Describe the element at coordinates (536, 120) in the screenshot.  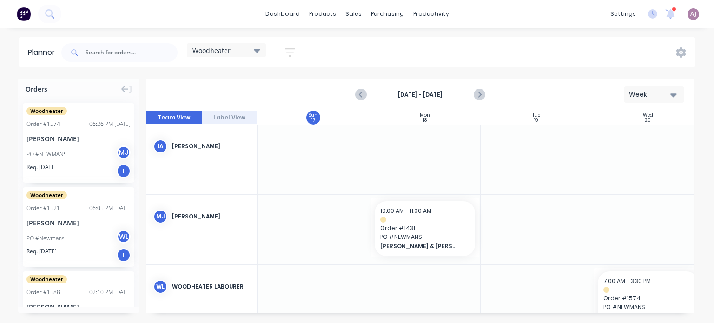
I see `div: 19` at that location.